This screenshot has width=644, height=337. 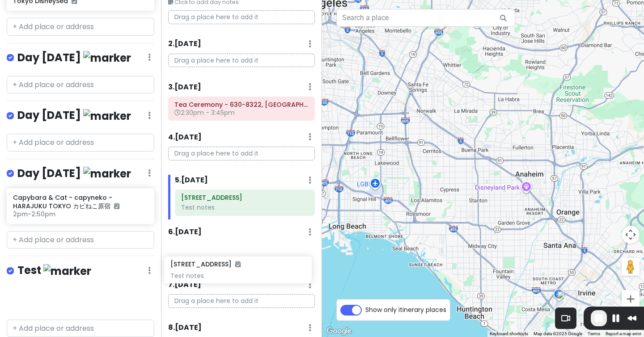 What do you see at coordinates (54, 271) in the screenshot?
I see `h4: Test` at bounding box center [54, 271].